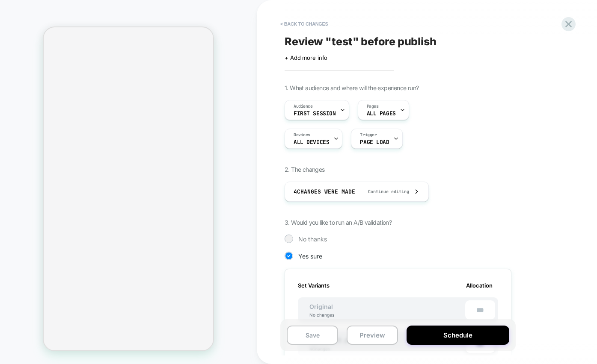 Image resolution: width=597 pixels, height=364 pixels. I want to click on span: Original, so click(321, 307).